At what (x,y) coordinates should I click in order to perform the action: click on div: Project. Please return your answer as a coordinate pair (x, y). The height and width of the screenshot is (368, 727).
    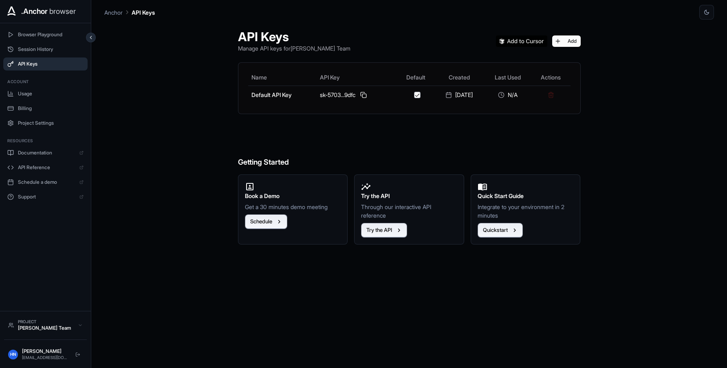
    Looking at the image, I should click on (46, 322).